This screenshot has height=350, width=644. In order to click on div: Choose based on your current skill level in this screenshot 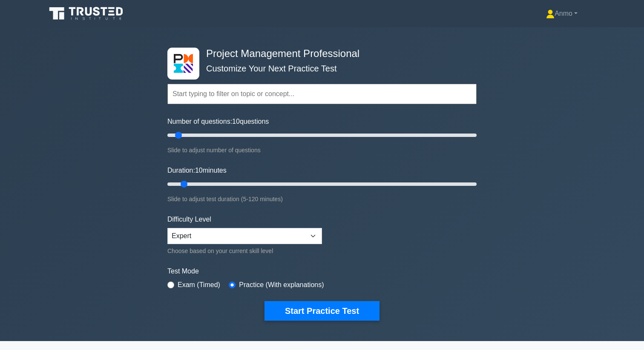, I will do `click(244, 251)`.